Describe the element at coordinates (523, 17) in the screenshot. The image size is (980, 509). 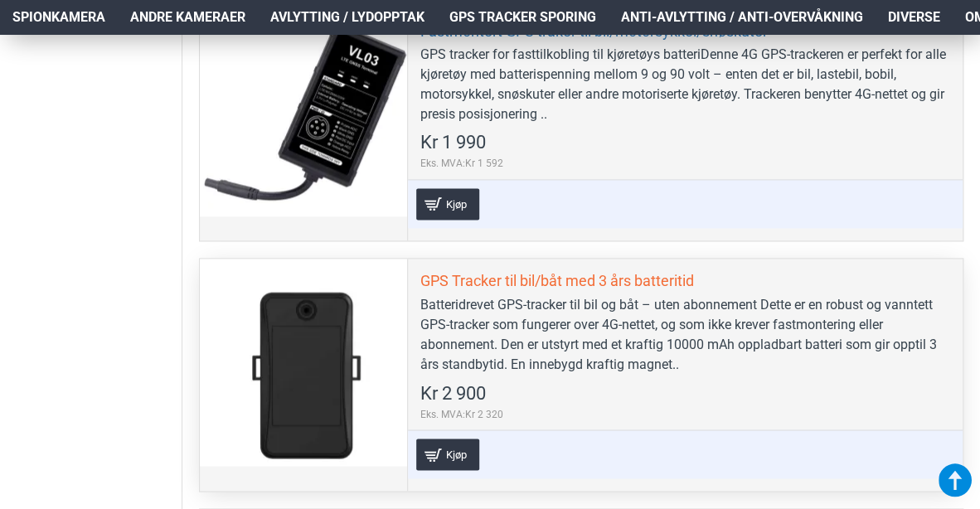
I see `span: GPS Tracker Sporing` at that location.